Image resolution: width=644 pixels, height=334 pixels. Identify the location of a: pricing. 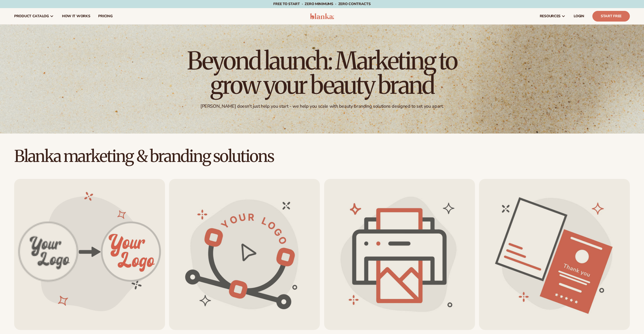
(105, 16).